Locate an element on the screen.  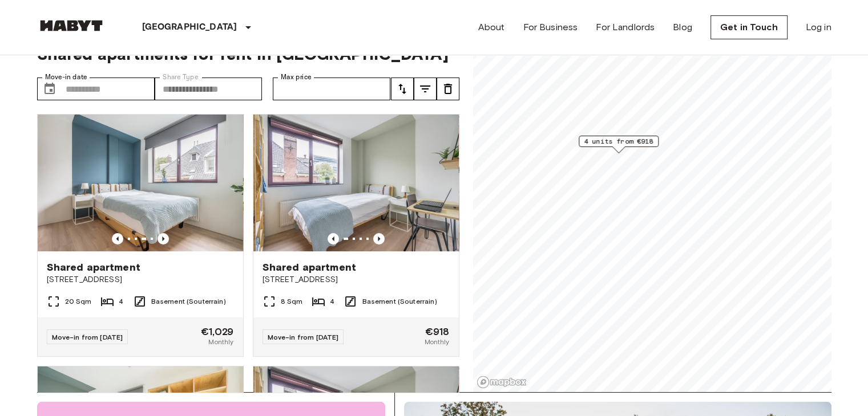
label: Share Type is located at coordinates (181, 77).